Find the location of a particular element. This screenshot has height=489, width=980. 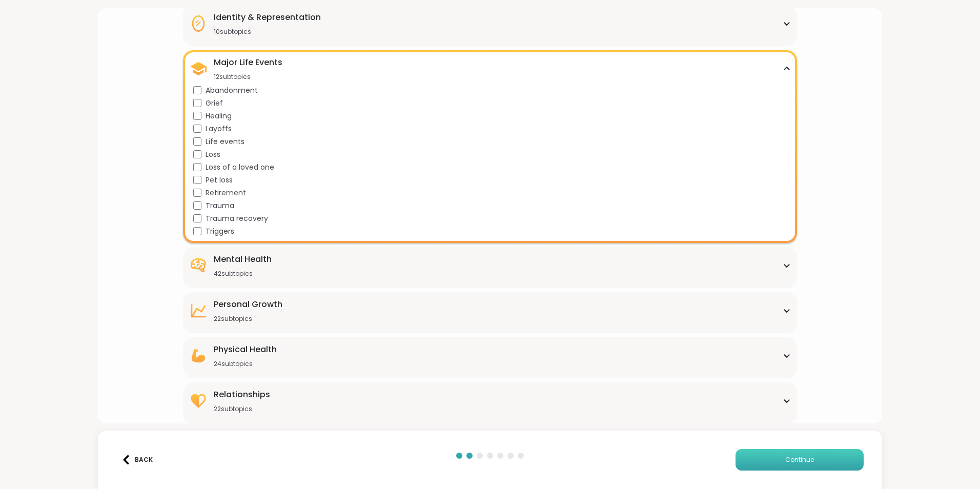

span: Trauma is located at coordinates (220, 205).